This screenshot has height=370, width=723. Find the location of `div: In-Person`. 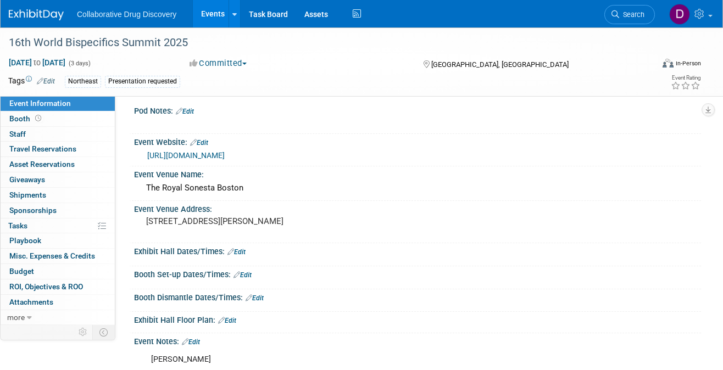

div: In-Person is located at coordinates (688, 63).